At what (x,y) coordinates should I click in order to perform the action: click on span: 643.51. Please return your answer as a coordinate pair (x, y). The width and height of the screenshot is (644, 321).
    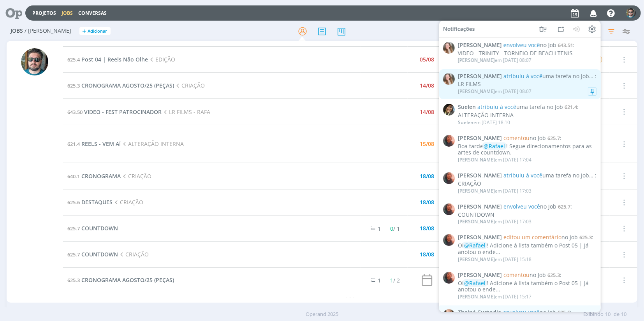
    Looking at the image, I should click on (565, 45).